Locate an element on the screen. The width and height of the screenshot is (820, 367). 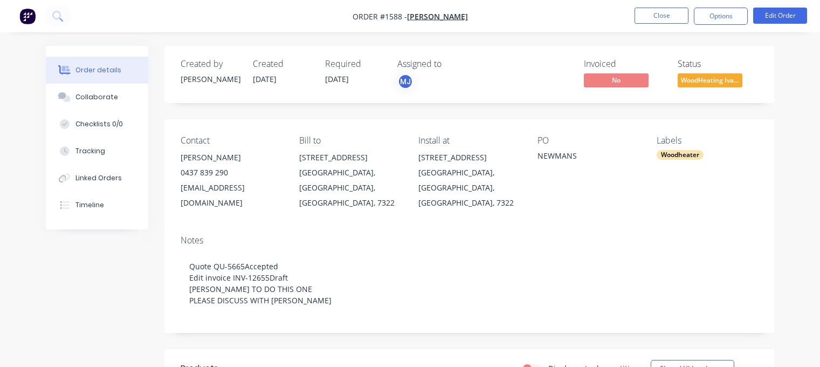
div: Required is located at coordinates (355, 64).